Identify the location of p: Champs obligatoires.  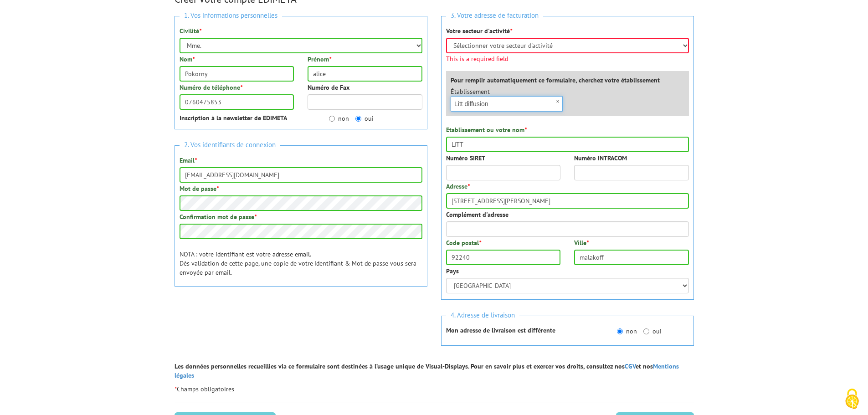
(434, 389).